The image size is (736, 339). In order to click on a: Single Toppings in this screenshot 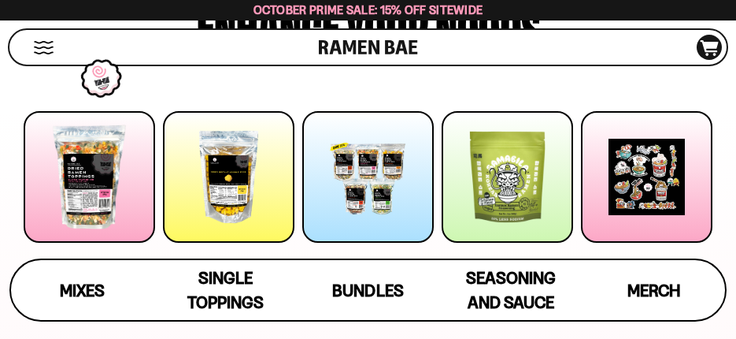, I will do `click(224, 290)`.